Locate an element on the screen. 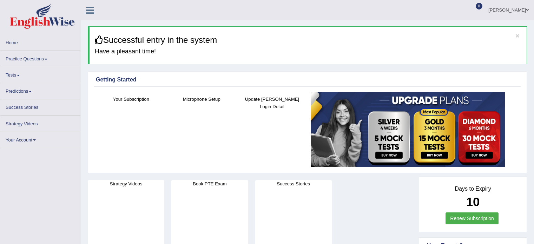 This screenshot has height=244, width=534. h4: Strategy Videos is located at coordinates (126, 184).